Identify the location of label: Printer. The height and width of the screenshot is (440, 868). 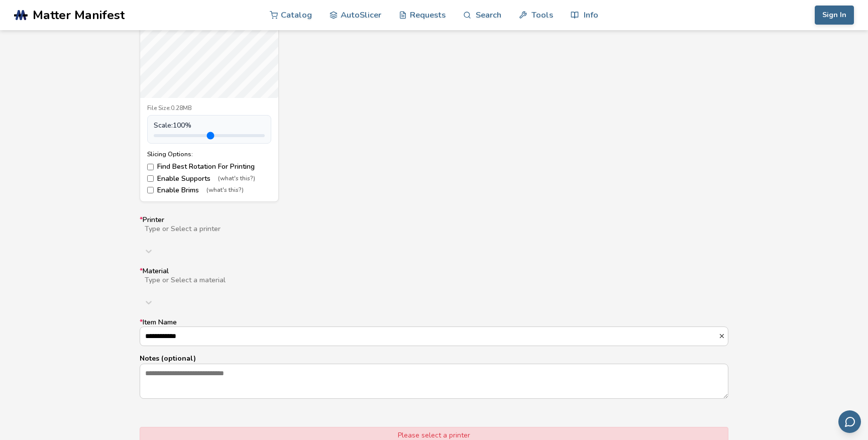
(434, 238).